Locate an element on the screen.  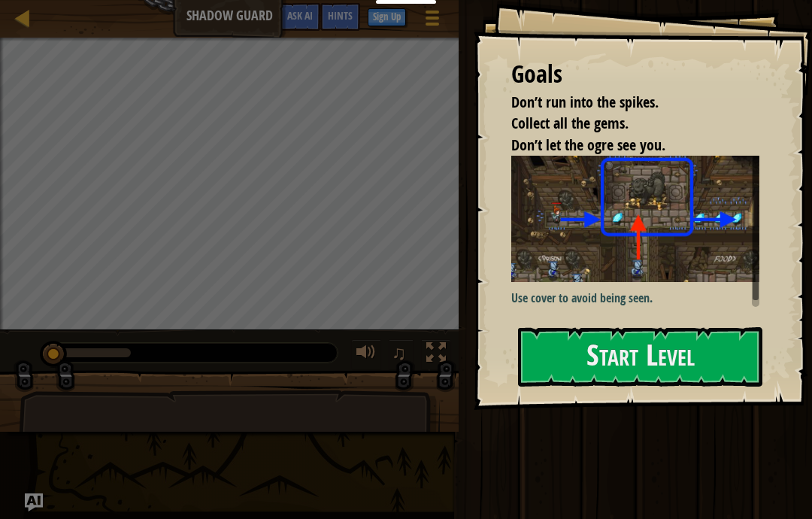
li: Don’t run into the spikes. is located at coordinates (624, 102).